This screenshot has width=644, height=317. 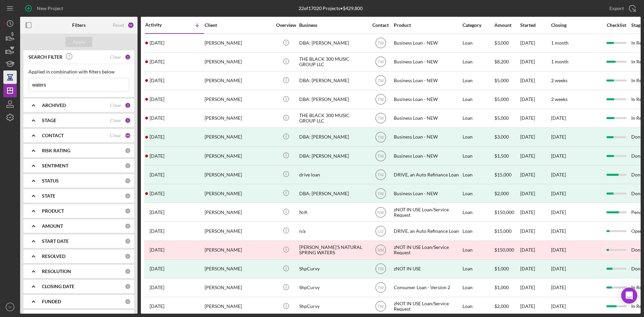 What do you see at coordinates (380, 231) in the screenshot?
I see `text: LG` at bounding box center [380, 231].